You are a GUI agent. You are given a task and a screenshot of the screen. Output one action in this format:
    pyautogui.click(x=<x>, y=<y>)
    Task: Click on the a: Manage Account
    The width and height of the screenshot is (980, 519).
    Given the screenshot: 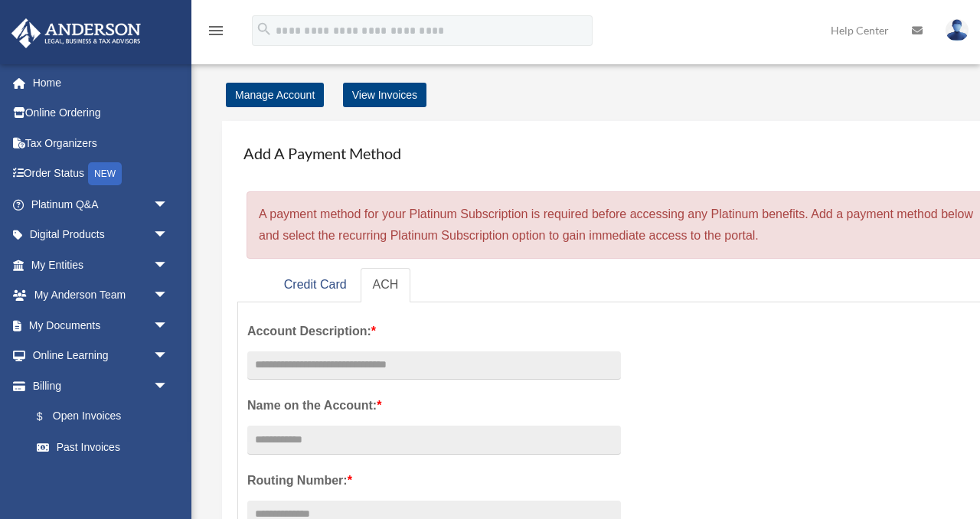 What is the action you would take?
    pyautogui.click(x=275, y=95)
    